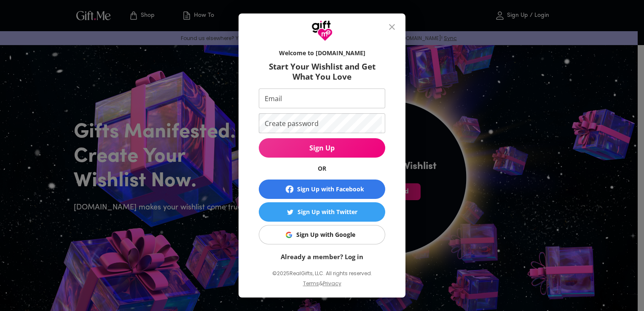 This screenshot has height=311, width=644. What do you see at coordinates (311, 283) in the screenshot?
I see `a: Terms` at bounding box center [311, 283].